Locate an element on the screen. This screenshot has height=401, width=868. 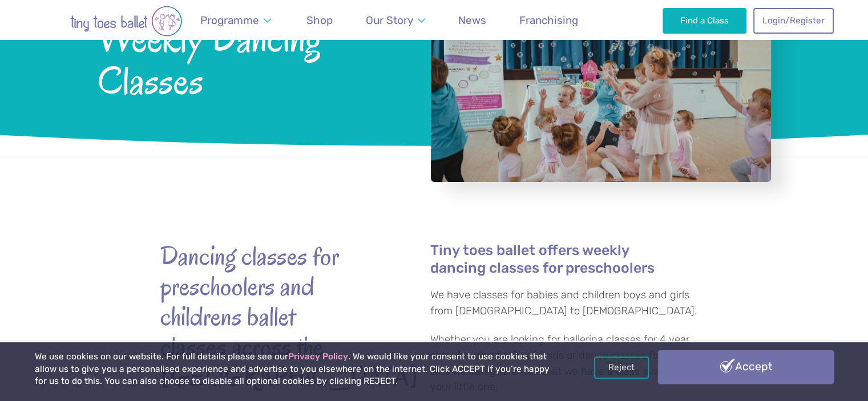
a: Reject is located at coordinates (621, 367).